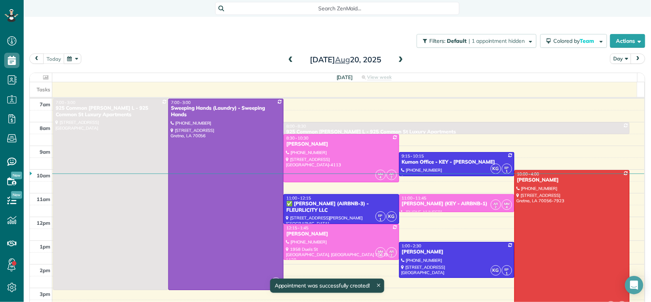 This screenshot has height=302, width=651. Describe the element at coordinates (45, 128) in the screenshot. I see `span: 8am` at that location.